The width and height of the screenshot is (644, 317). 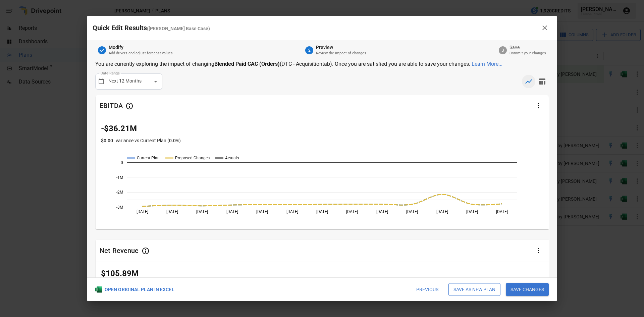 I want to click on text: Current Plan, so click(x=148, y=158).